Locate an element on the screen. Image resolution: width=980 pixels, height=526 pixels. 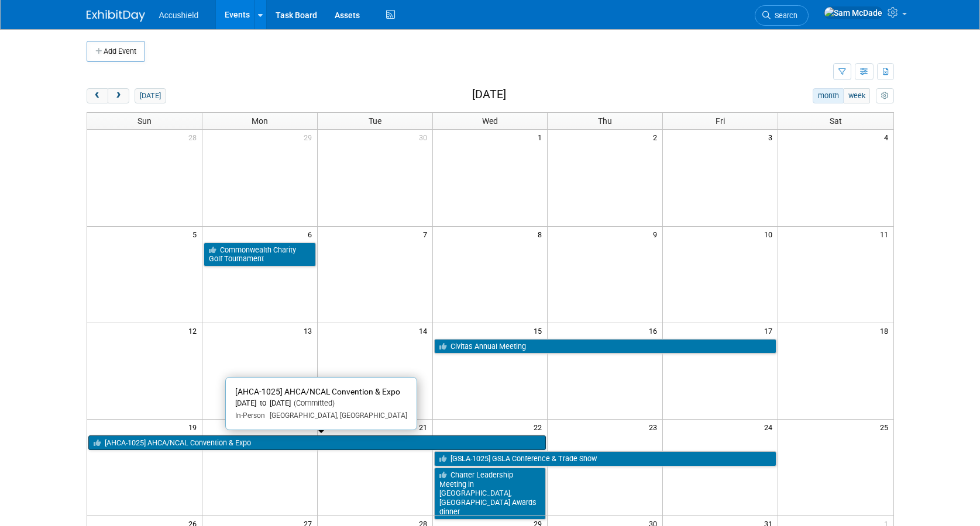
span: In-Person is located at coordinates (250, 416).